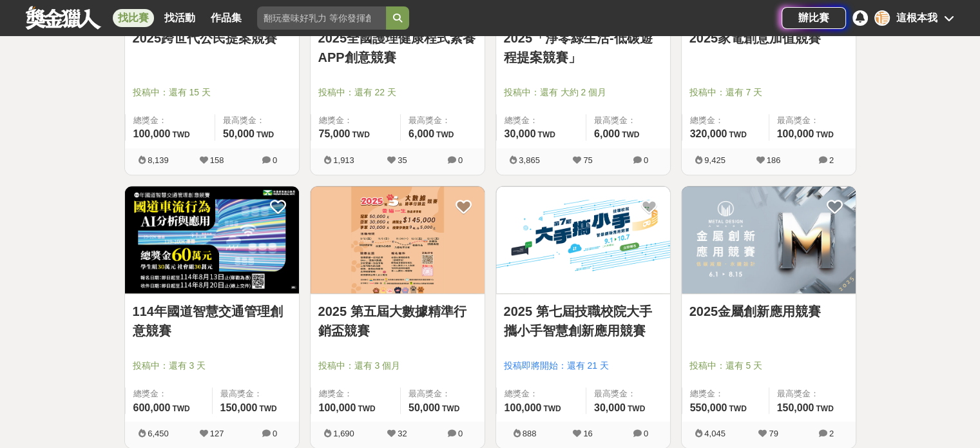  What do you see at coordinates (398, 365) in the screenshot?
I see `span: 投稿中：還有 3 個月` at bounding box center [398, 365].